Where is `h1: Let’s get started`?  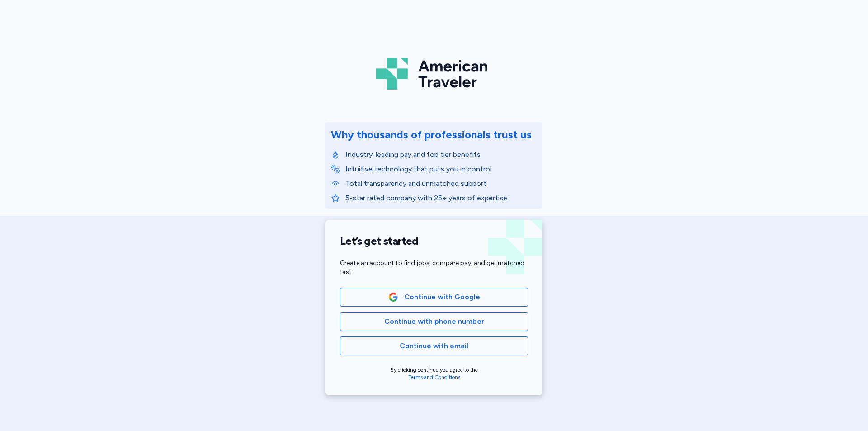 h1: Let’s get started is located at coordinates (434, 241).